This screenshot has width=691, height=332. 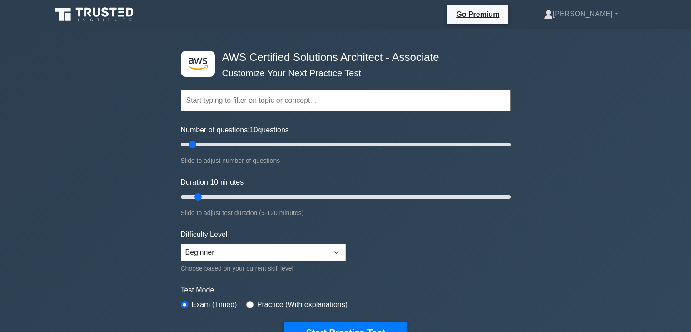 I want to click on input: Start typing to filter on topic or concept..., so click(x=346, y=100).